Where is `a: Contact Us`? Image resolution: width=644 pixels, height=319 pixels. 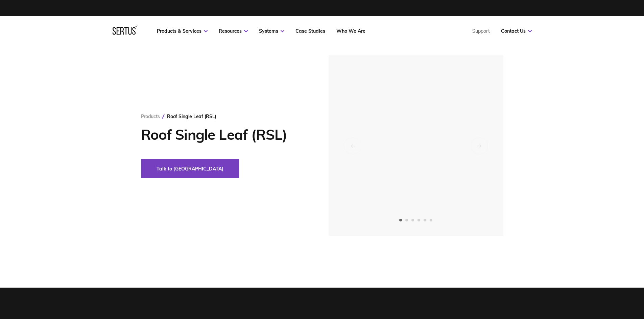
a: Contact Us is located at coordinates (516, 31).